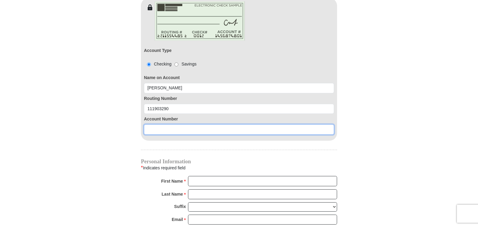  I want to click on strong: Email, so click(177, 220).